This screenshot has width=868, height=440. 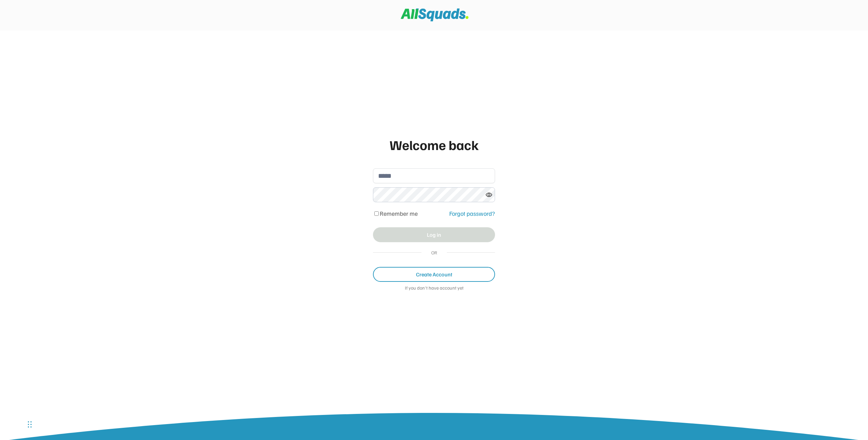 I want to click on button: Log in, so click(x=434, y=235).